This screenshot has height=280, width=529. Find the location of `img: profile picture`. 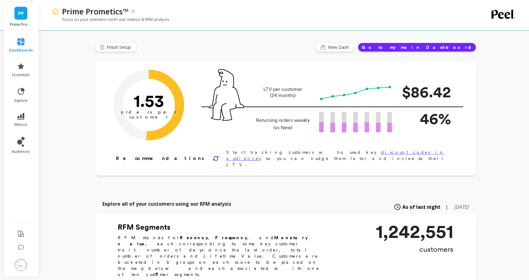

img: profile picture is located at coordinates (21, 265).